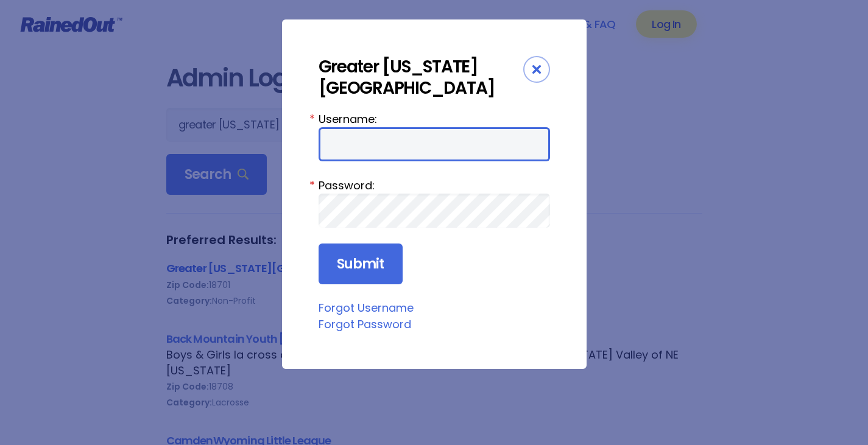 The image size is (868, 445). Describe the element at coordinates (537, 69) in the screenshot. I see `div: Close` at that location.